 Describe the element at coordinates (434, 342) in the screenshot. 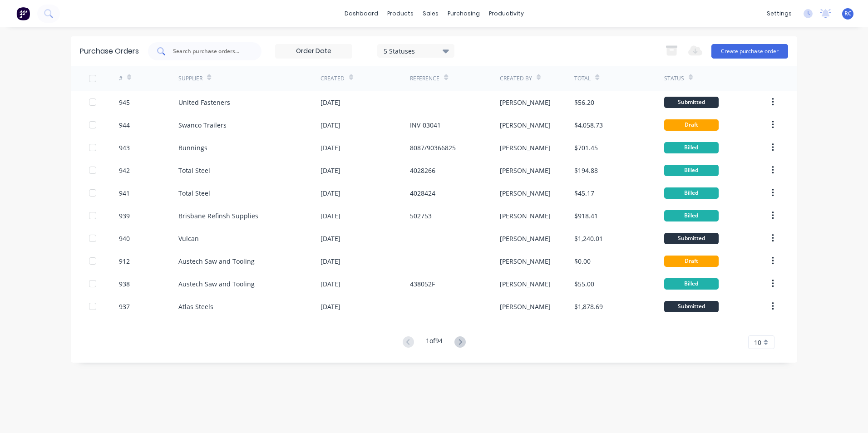

I see `div: 1 of 94` at that location.